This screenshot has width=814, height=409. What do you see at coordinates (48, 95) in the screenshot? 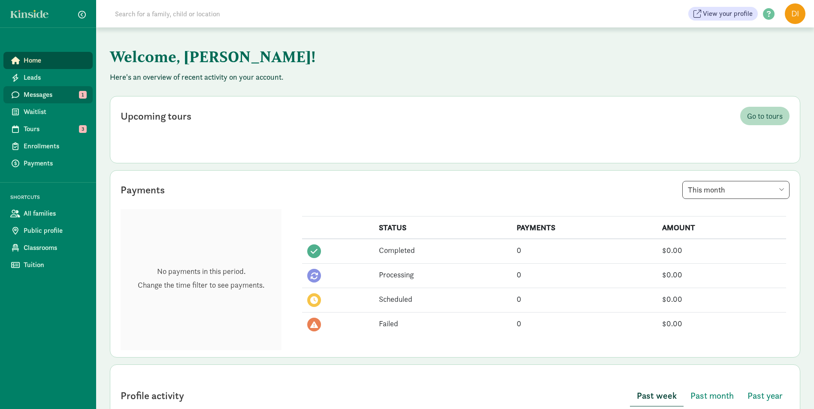
I see `a: Messages 1` at bounding box center [48, 95].